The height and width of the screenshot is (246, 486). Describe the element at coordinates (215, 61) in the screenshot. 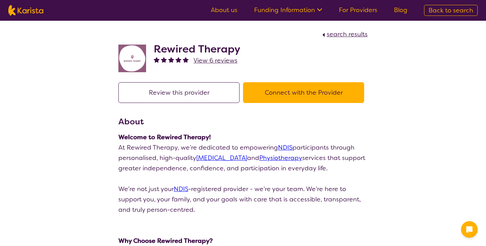

I see `span: View 6 reviews` at that location.